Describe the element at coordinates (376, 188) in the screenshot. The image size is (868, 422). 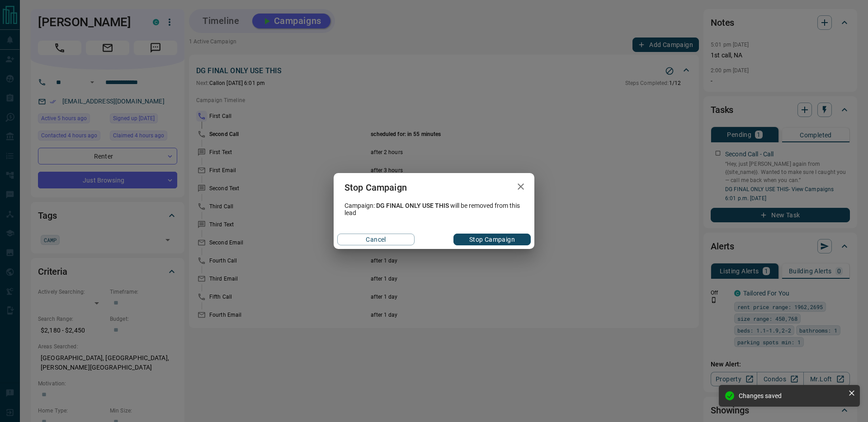
I see `h2: Stop Campaign` at that location.